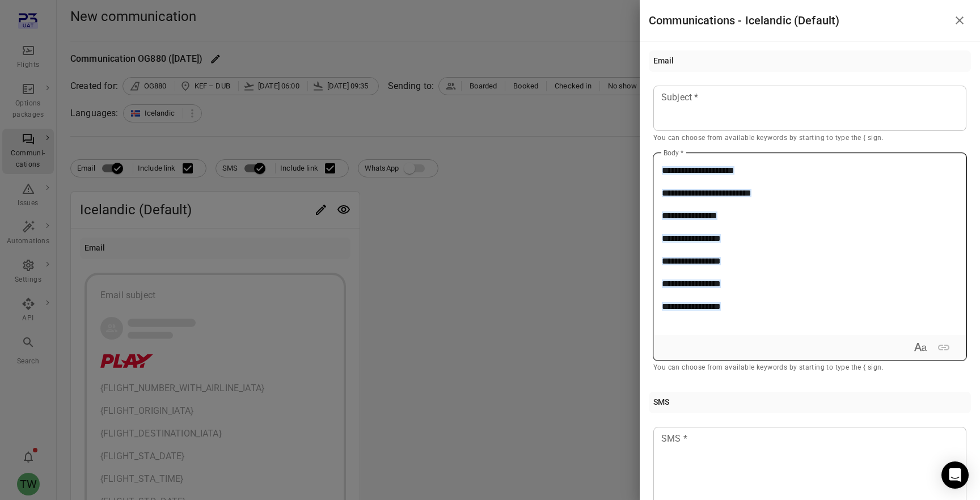 The image size is (980, 500). Describe the element at coordinates (663, 61) in the screenshot. I see `div: Email` at that location.